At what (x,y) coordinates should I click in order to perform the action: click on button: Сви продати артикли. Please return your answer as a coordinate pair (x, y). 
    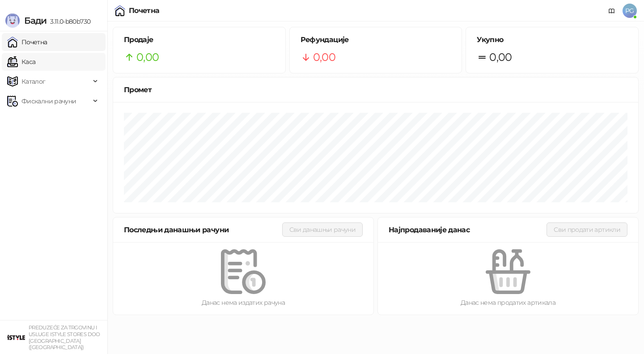
    Looking at the image, I should click on (587, 230).